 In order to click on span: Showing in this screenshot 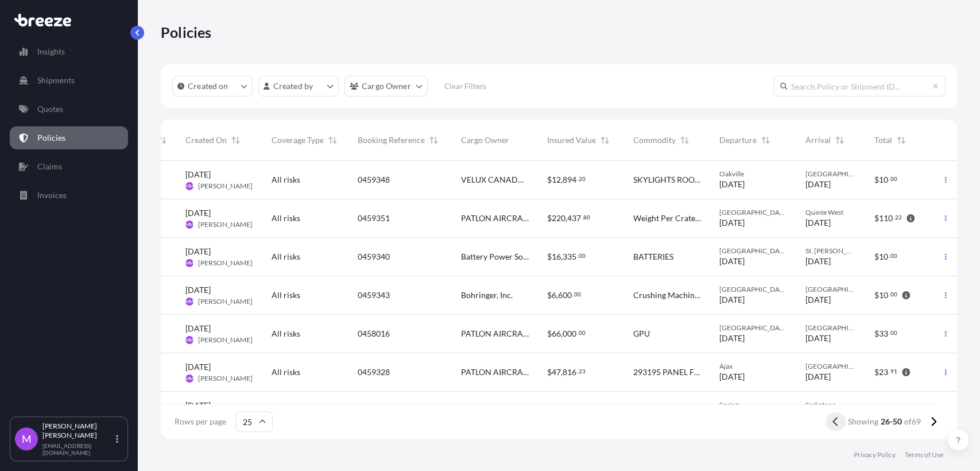, I will do `click(863, 422)`.